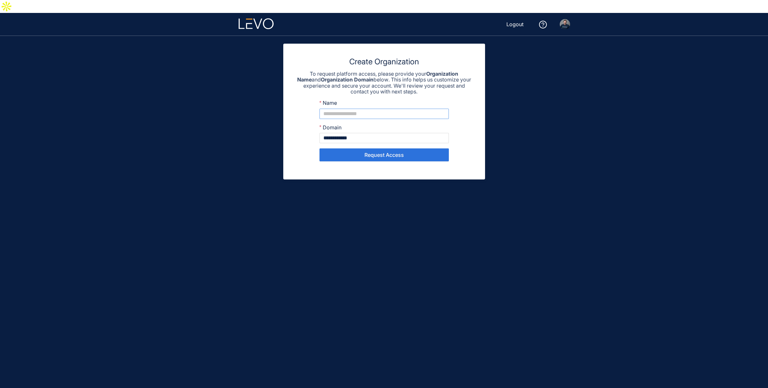  Describe the element at coordinates (515, 24) in the screenshot. I see `span: Logout` at that location.